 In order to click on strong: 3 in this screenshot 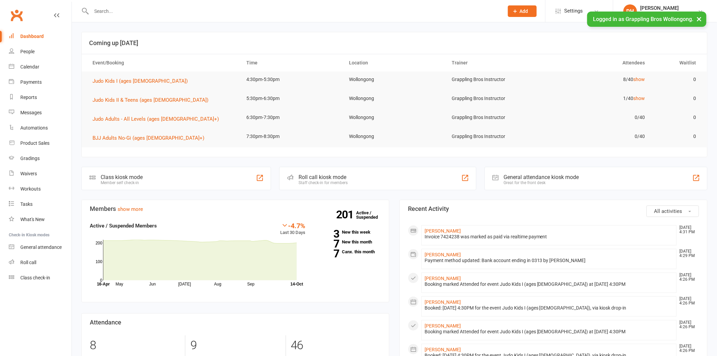, I will do `click(328, 234)`.